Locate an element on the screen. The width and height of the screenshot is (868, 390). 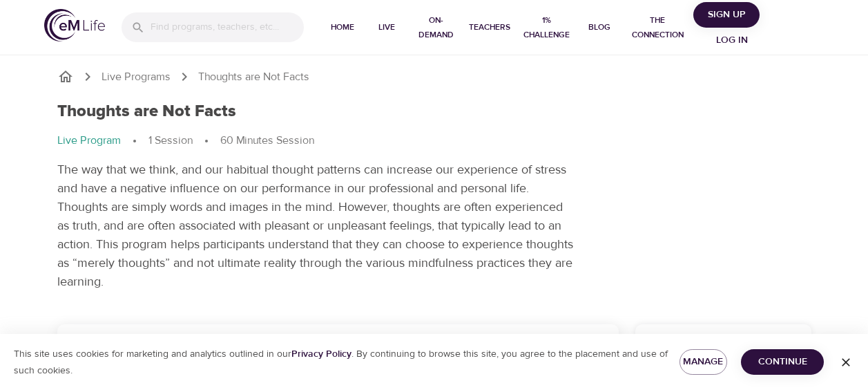
span: Continue is located at coordinates (783, 361).